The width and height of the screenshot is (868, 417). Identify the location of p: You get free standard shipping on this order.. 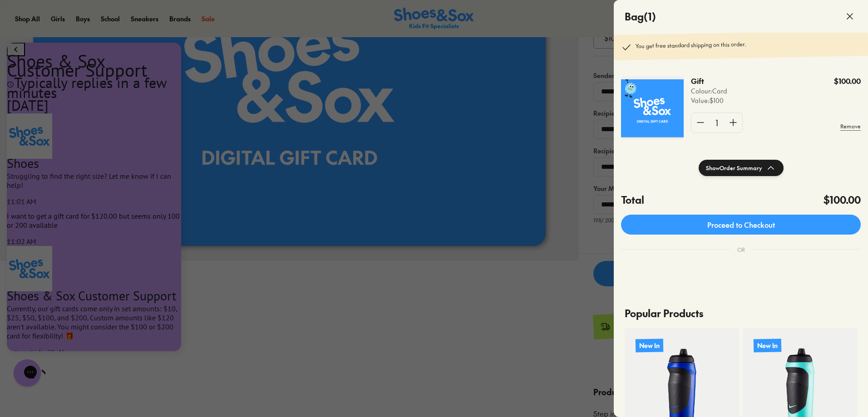
(690, 46).